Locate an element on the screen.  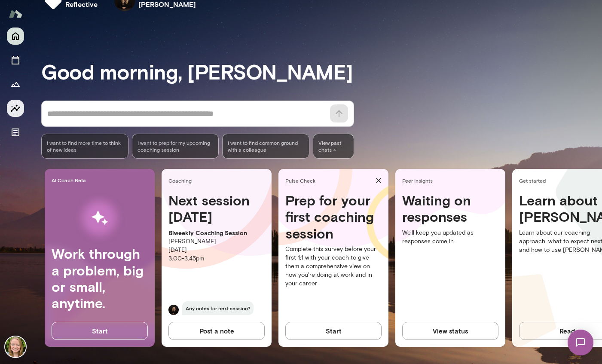
img: Mento is located at coordinates (15, 14).